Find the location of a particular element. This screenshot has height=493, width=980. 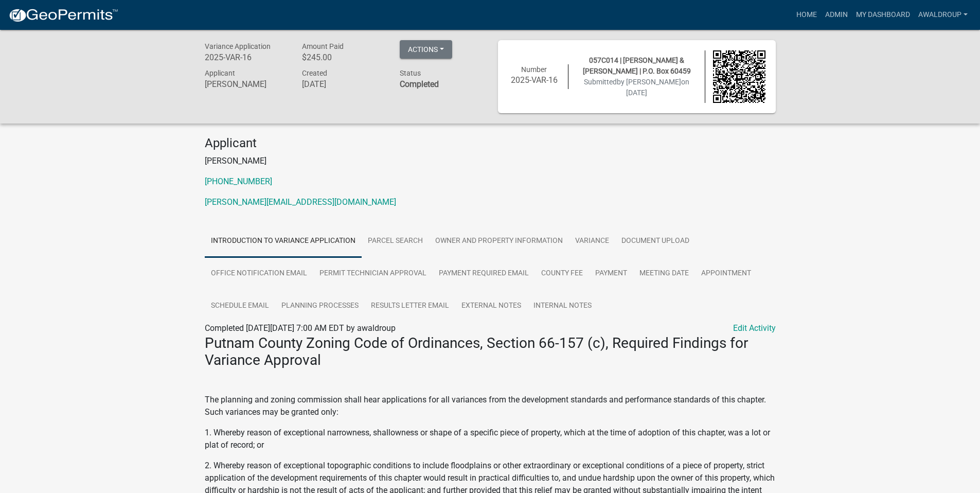

a: Admin is located at coordinates (837, 15).